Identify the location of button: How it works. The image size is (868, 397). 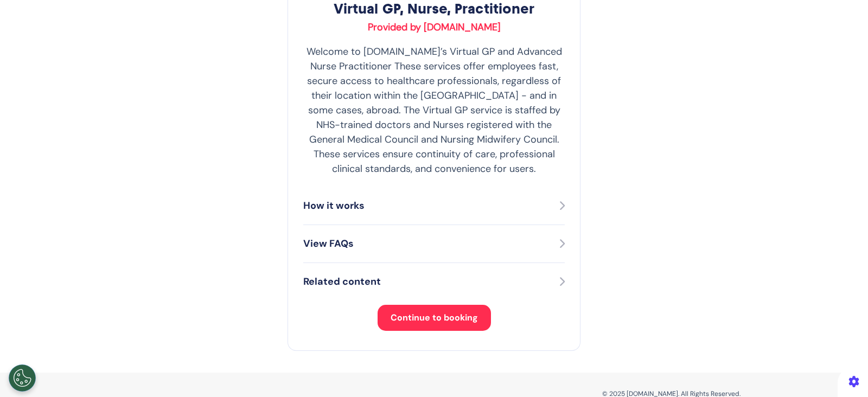
(434, 206).